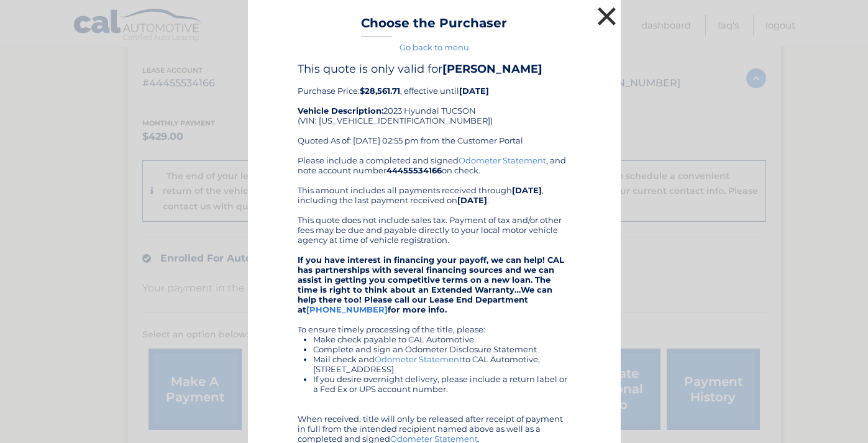  What do you see at coordinates (380, 91) in the screenshot?
I see `b: $28,561.71` at bounding box center [380, 91].